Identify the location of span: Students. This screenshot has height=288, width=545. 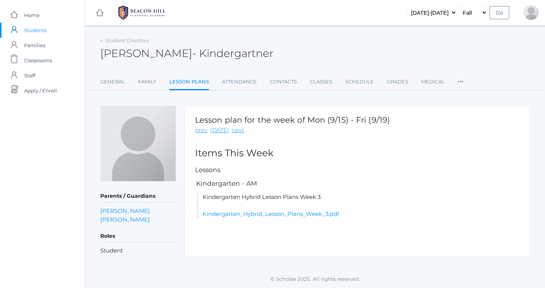
(35, 30).